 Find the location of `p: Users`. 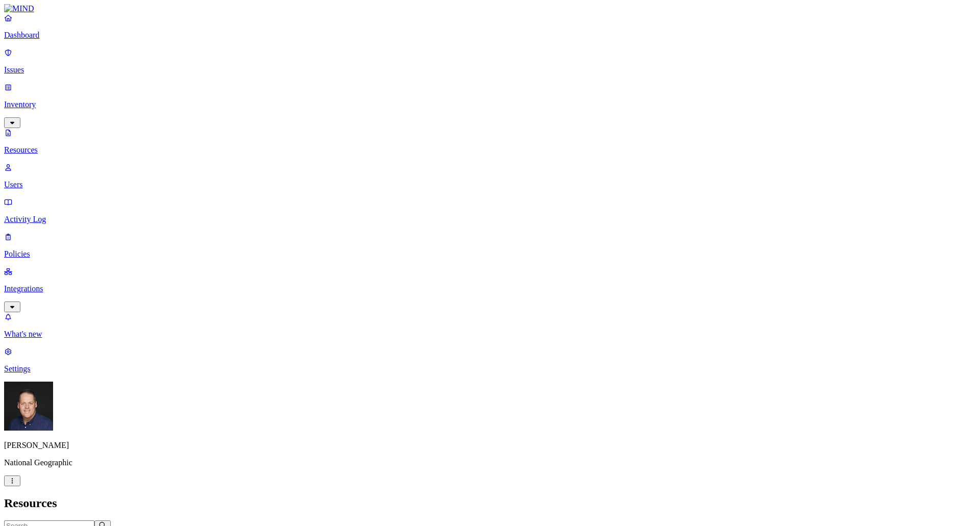

p: Users is located at coordinates (490, 184).